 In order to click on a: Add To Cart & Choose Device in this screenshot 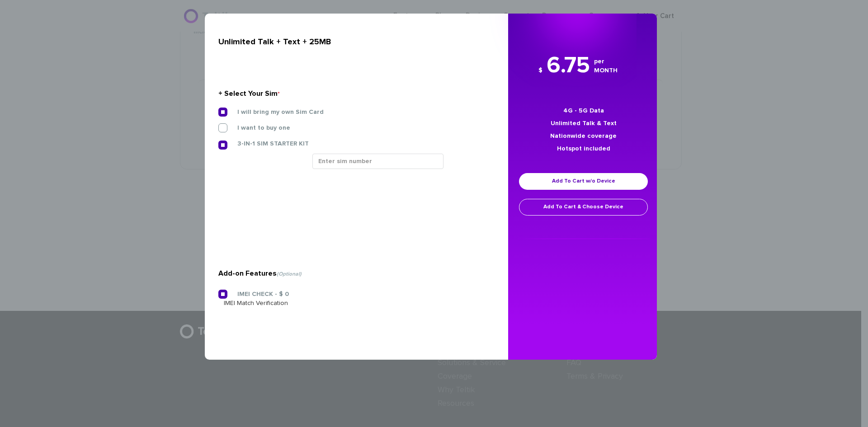, I will do `click(583, 207)`.